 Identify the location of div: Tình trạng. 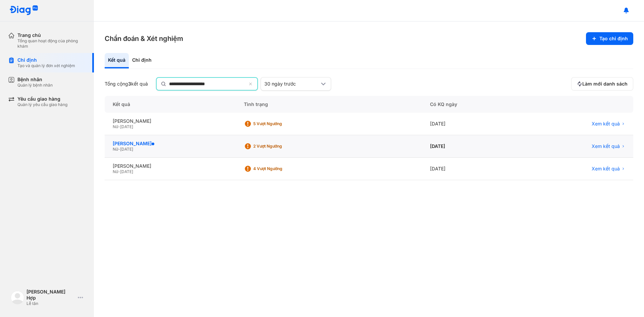
(328, 104).